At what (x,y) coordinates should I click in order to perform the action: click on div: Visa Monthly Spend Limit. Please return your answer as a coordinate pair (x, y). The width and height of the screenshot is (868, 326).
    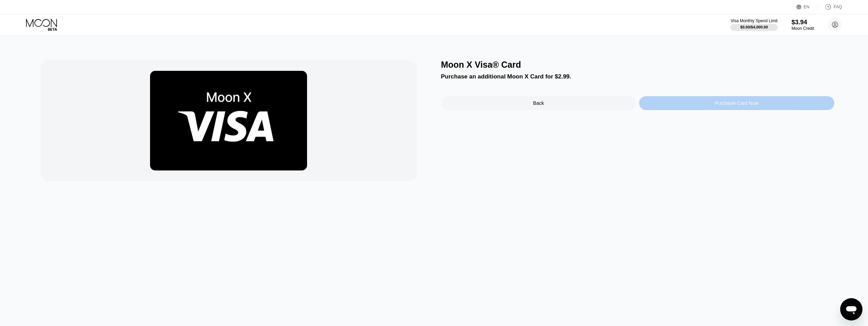
    Looking at the image, I should click on (754, 21).